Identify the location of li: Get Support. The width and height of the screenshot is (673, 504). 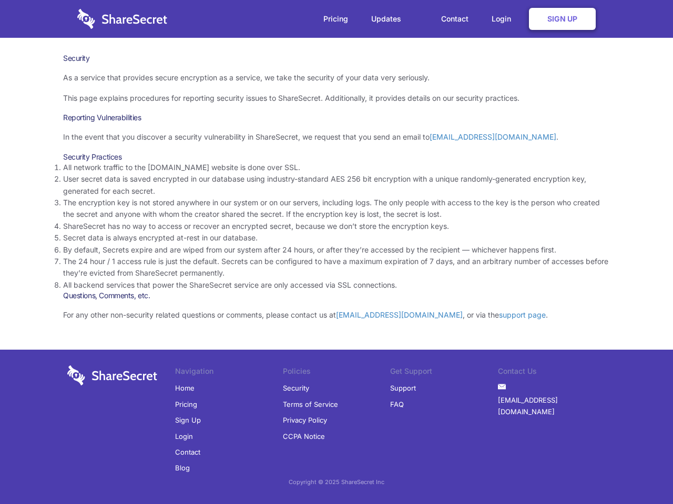
(444, 373).